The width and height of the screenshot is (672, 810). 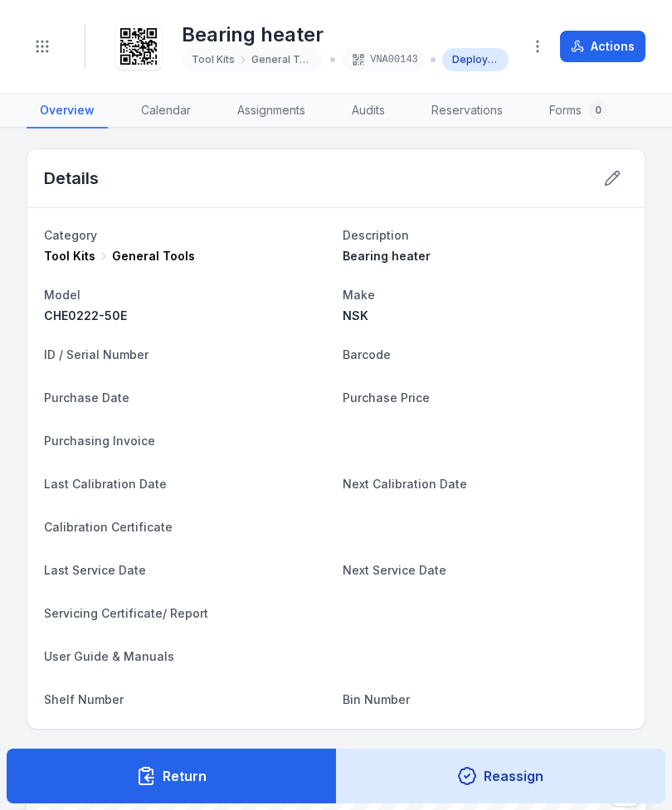 I want to click on span: Bin Number, so click(x=376, y=699).